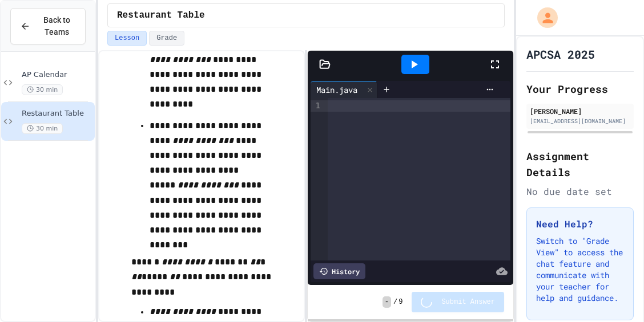  Describe the element at coordinates (127, 38) in the screenshot. I see `button: Lesson` at that location.